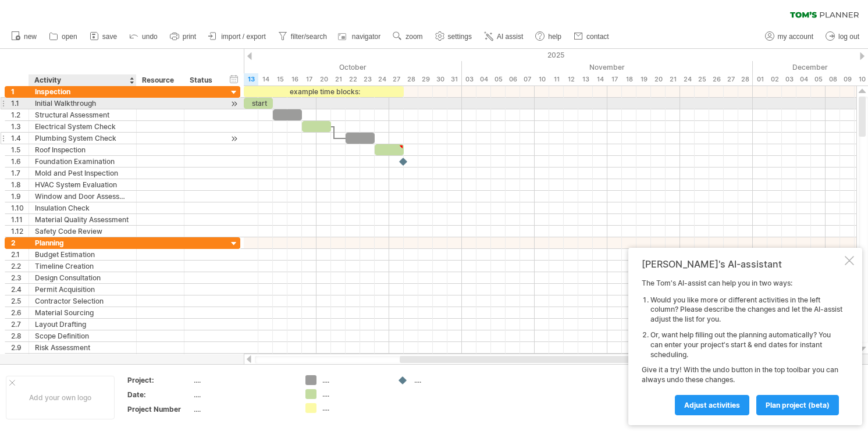  What do you see at coordinates (760, 79) in the screenshot?
I see `div: Monday, 1 December 2025` at bounding box center [760, 79].